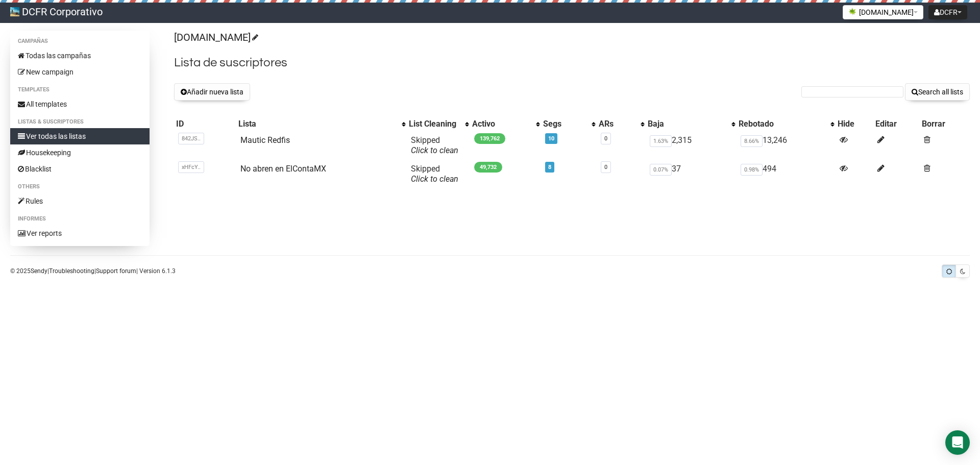 The width and height of the screenshot is (980, 465). I want to click on span: 1.63%, so click(660, 141).